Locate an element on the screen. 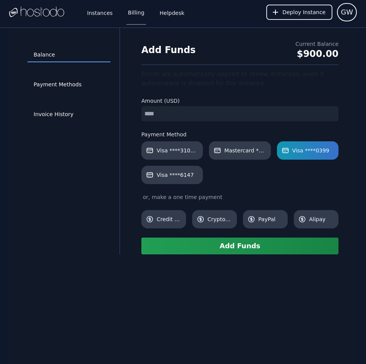 This screenshot has height=364, width=366. div: Current Balance is located at coordinates (317, 44).